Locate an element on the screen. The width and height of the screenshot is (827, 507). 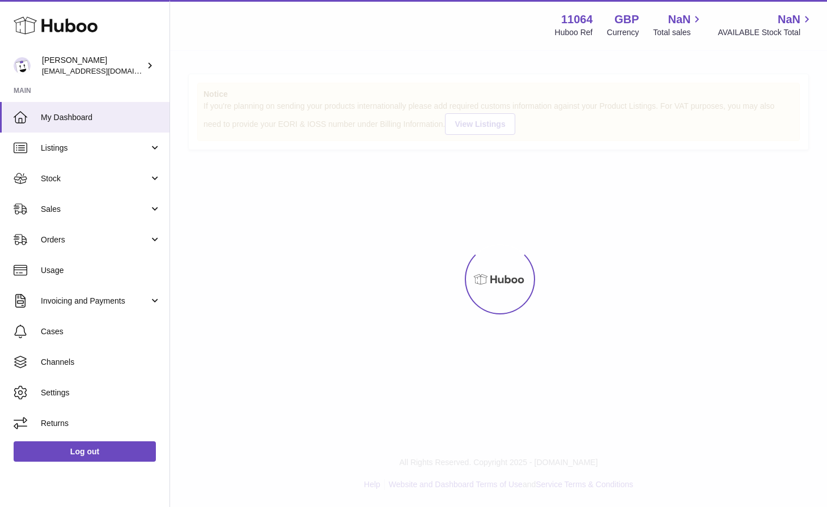
span: Cases is located at coordinates (101, 331).